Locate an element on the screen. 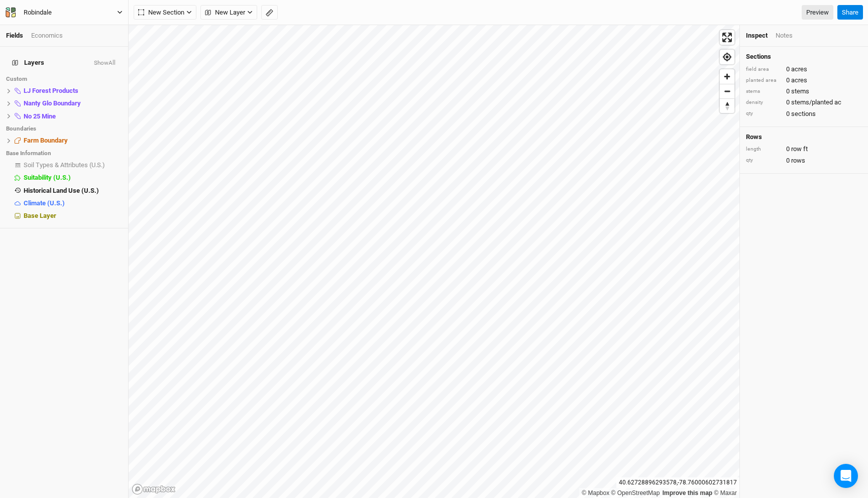 The height and width of the screenshot is (498, 868). button: Zoom out is located at coordinates (727, 91).